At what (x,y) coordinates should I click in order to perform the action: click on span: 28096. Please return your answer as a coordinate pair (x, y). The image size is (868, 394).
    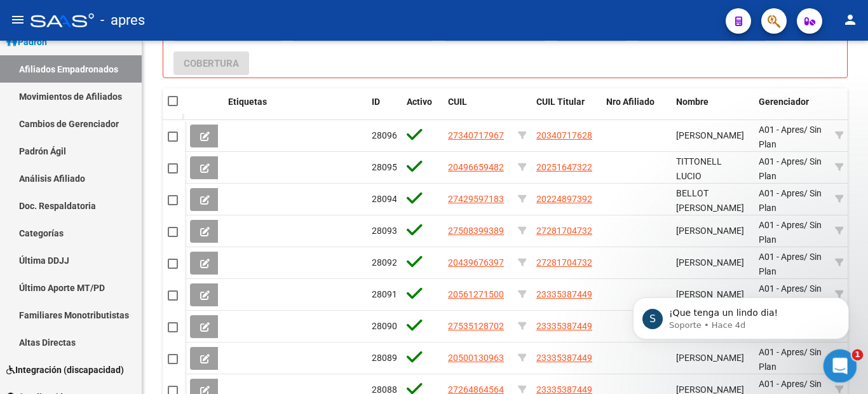
    Looking at the image, I should click on (384, 135).